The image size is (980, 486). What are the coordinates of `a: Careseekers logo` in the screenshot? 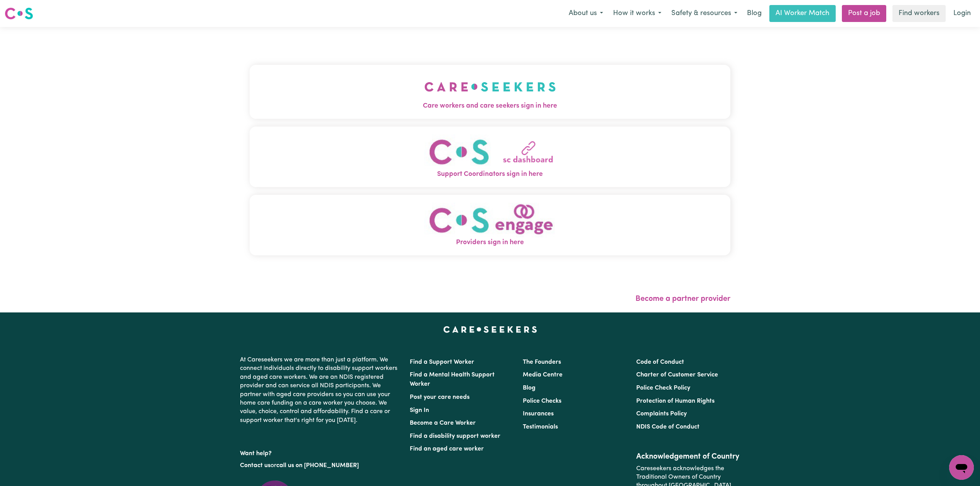 It's located at (19, 13).